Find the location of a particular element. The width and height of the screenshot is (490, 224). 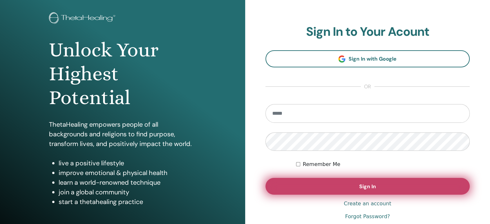

div: Keep me authenticated indefinitely or until I manually logout is located at coordinates (383, 164).